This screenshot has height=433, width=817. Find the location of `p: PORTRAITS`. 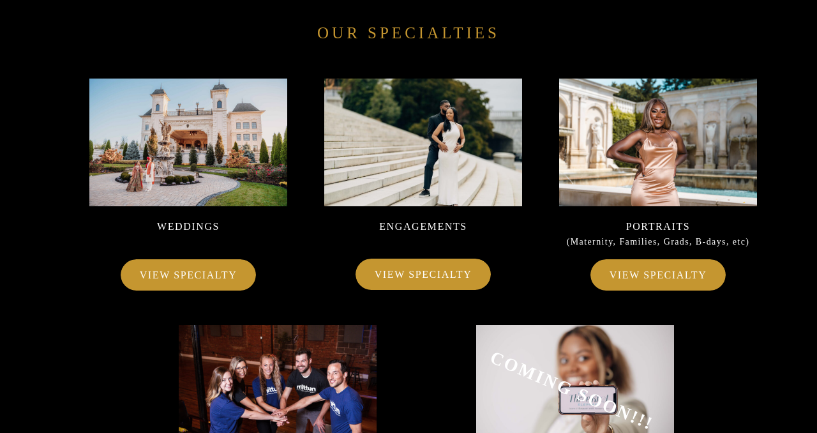

p: PORTRAITS is located at coordinates (658, 227).